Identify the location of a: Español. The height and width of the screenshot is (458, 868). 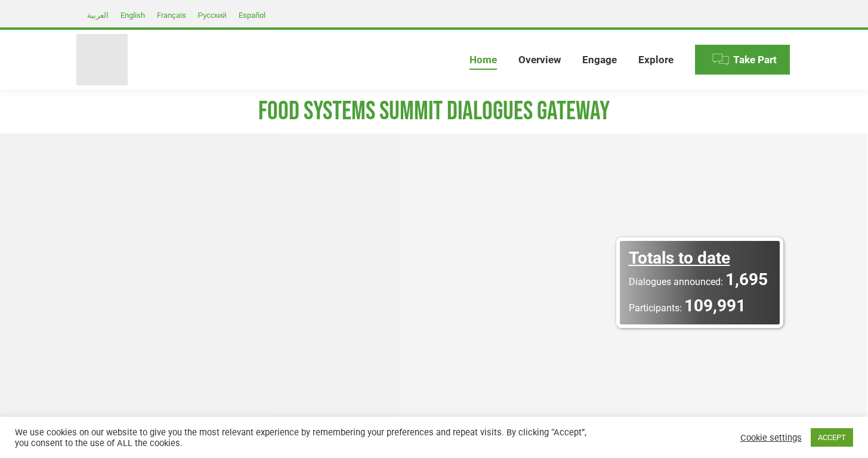
(252, 15).